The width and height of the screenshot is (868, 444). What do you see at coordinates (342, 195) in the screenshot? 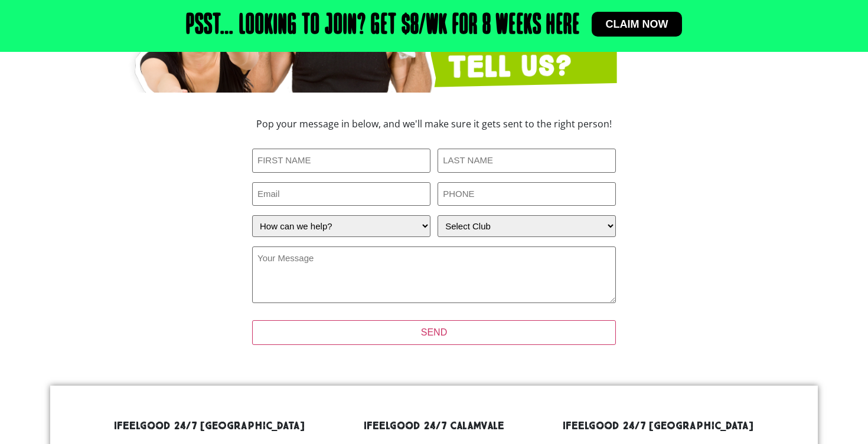
I see `input: Email` at bounding box center [342, 195].